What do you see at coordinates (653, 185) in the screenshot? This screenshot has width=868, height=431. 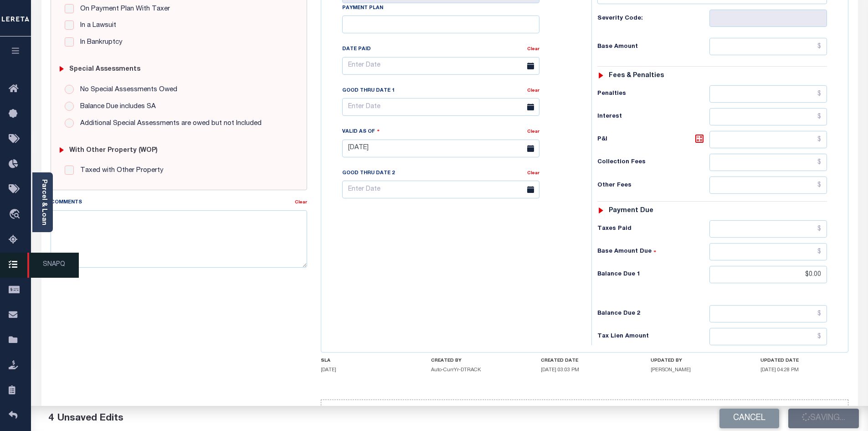 I see `h6: Other Fees` at bounding box center [653, 185].